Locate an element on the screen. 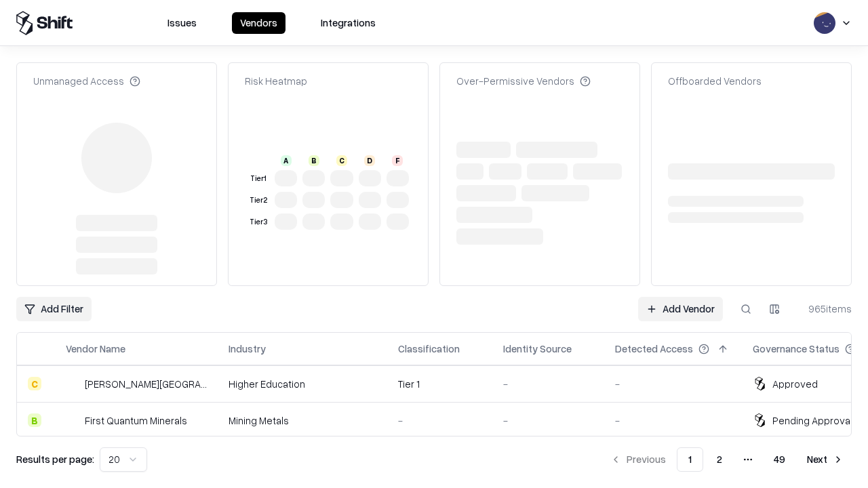  div: Risk Heatmap is located at coordinates (276, 81).